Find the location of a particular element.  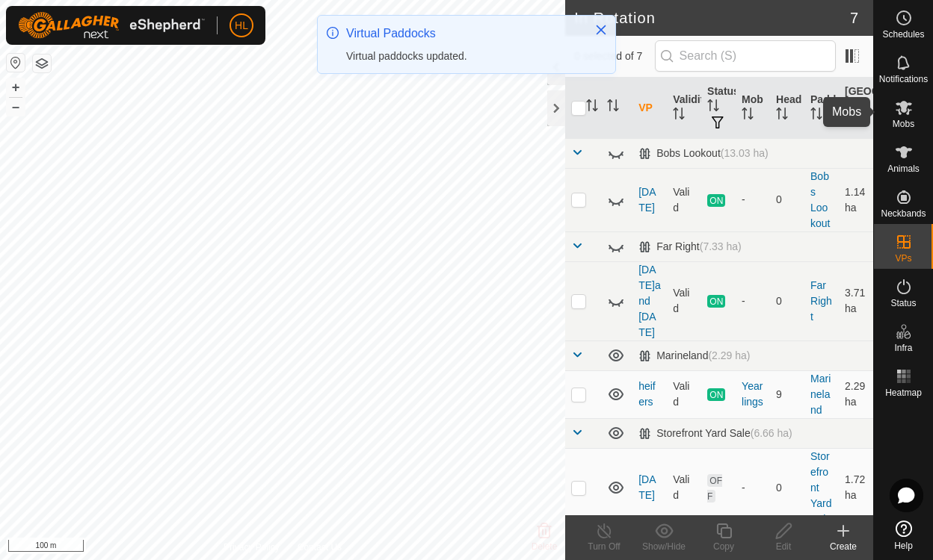

div: Show/Hide is located at coordinates (664, 547).